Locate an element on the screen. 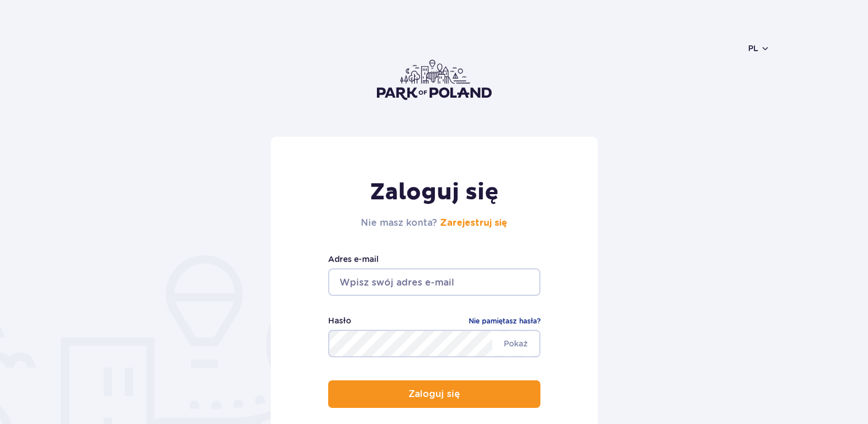  h1: Zaloguj się is located at coordinates (434, 192).